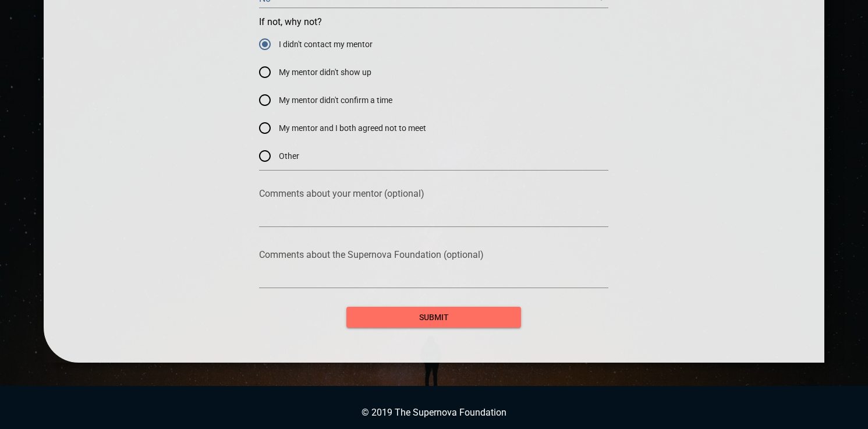  I want to click on button: submit, so click(434, 318).